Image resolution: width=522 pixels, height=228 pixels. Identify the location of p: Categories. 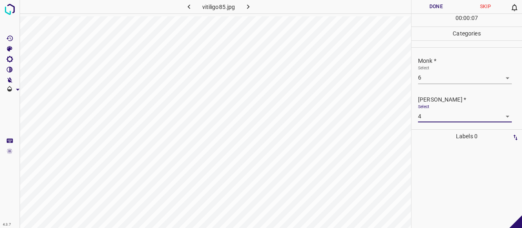
(466, 33).